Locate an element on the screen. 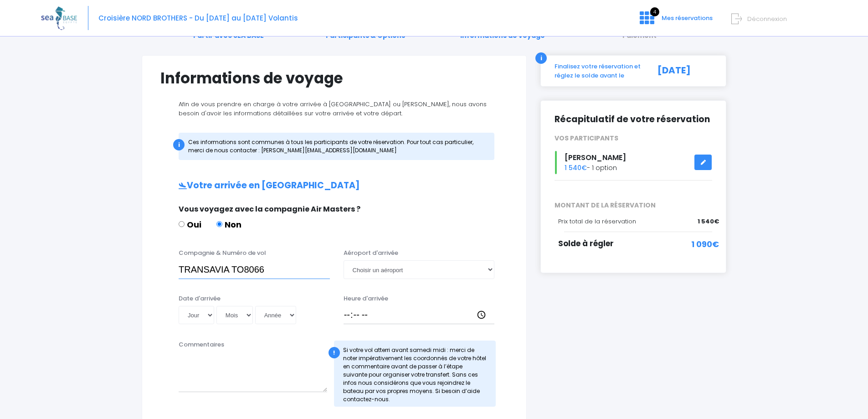  label: Date d'arrivée is located at coordinates (199, 299).